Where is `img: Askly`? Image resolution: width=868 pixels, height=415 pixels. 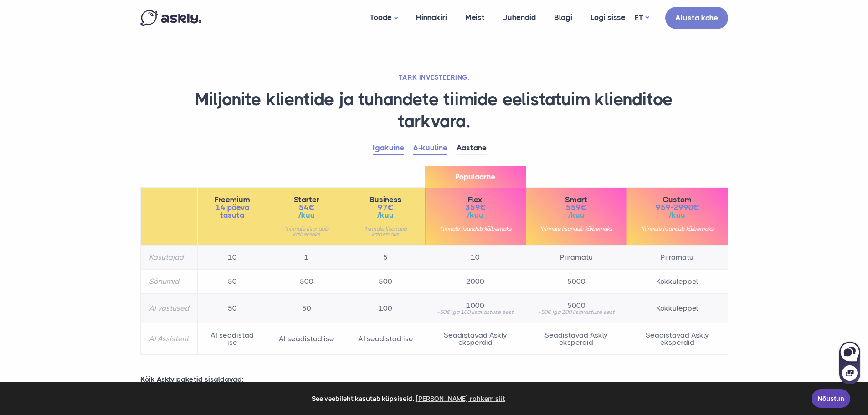
img: Askly is located at coordinates (171, 17).